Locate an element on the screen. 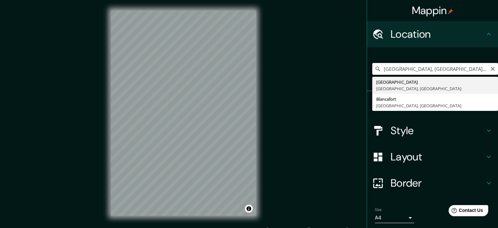  div: Blancafort is located at coordinates (435, 99).